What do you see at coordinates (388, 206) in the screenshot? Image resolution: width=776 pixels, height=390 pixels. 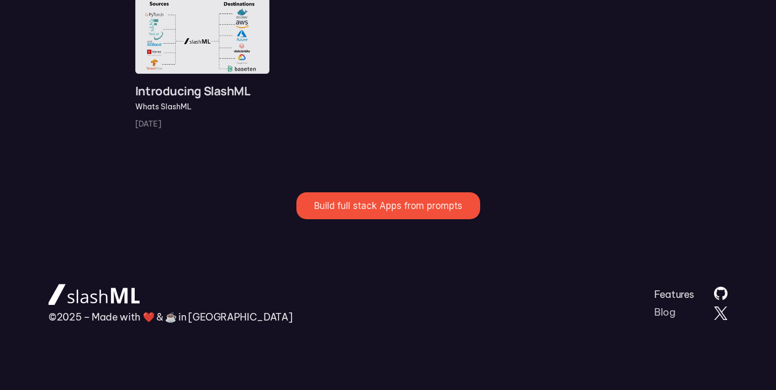 I see `a: Build full stack Apps from prompts` at bounding box center [388, 206].